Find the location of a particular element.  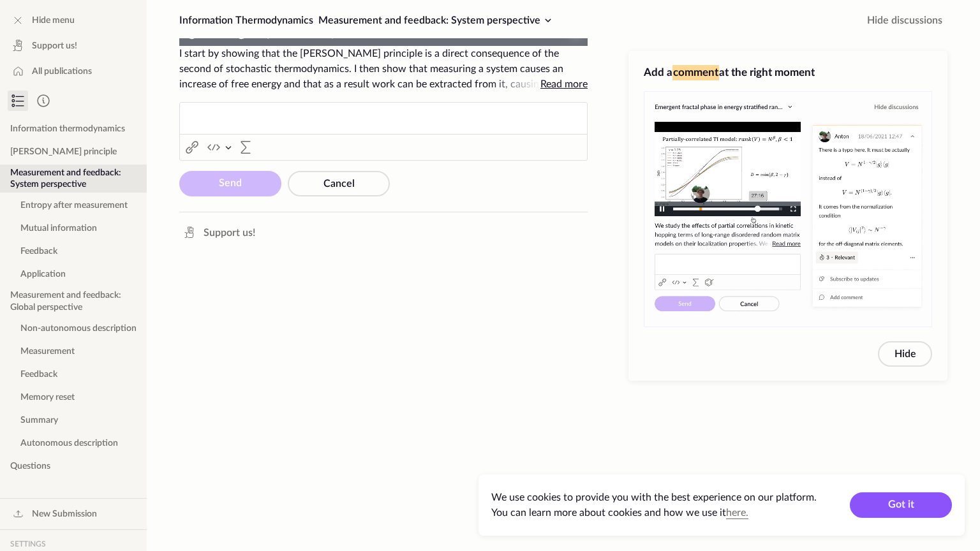

a: Support us! is located at coordinates (218, 233).